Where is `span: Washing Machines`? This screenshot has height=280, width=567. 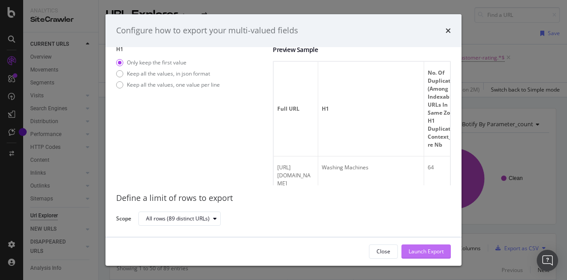
span: Washing Machines is located at coordinates (345, 167).